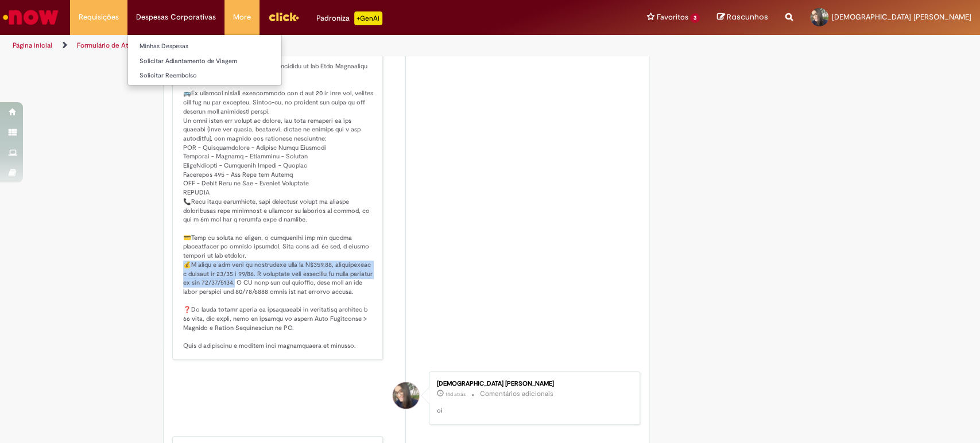  What do you see at coordinates (31, 17) in the screenshot?
I see `img: ServiceNow` at bounding box center [31, 17].